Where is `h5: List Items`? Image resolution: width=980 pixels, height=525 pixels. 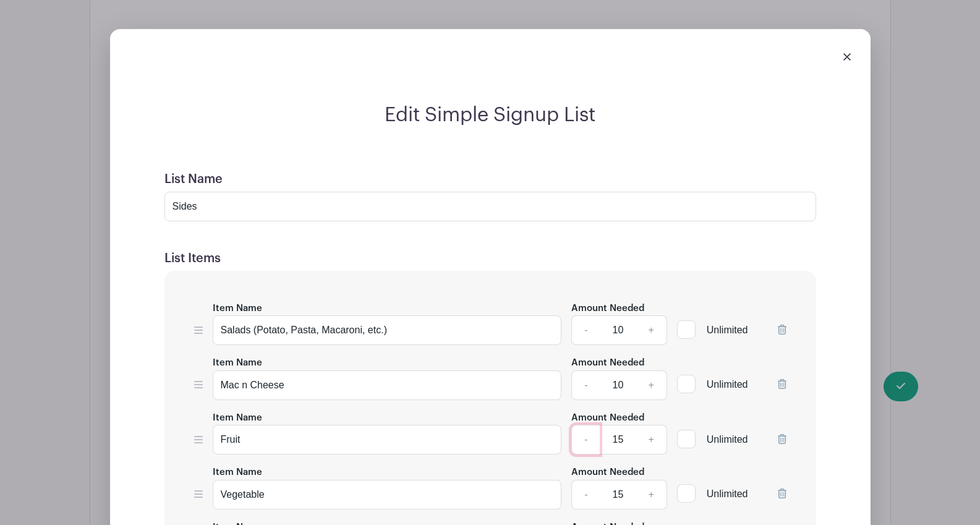
h5: List Items is located at coordinates (490, 259).